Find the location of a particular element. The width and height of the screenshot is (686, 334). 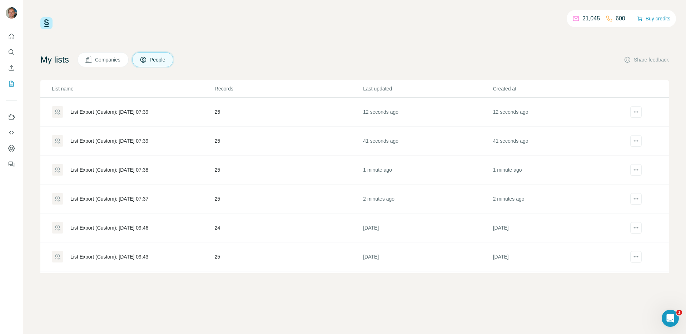

button: Search is located at coordinates (11, 52).